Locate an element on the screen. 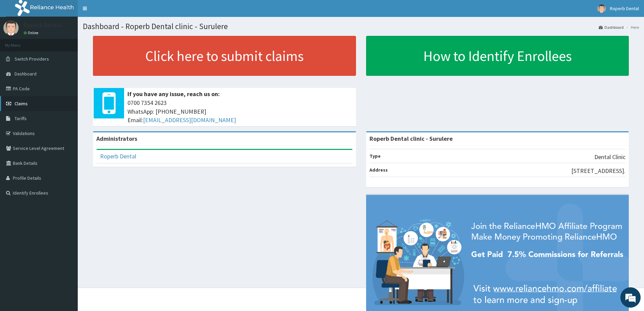 This screenshot has width=644, height=311. a: Click here to submit claims is located at coordinates (224, 56).